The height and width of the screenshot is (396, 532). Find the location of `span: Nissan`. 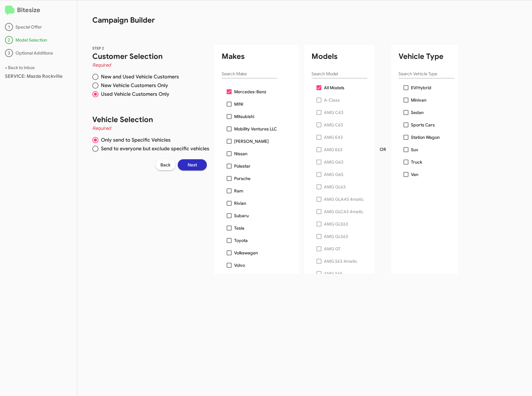

span: Nissan is located at coordinates (241, 154).